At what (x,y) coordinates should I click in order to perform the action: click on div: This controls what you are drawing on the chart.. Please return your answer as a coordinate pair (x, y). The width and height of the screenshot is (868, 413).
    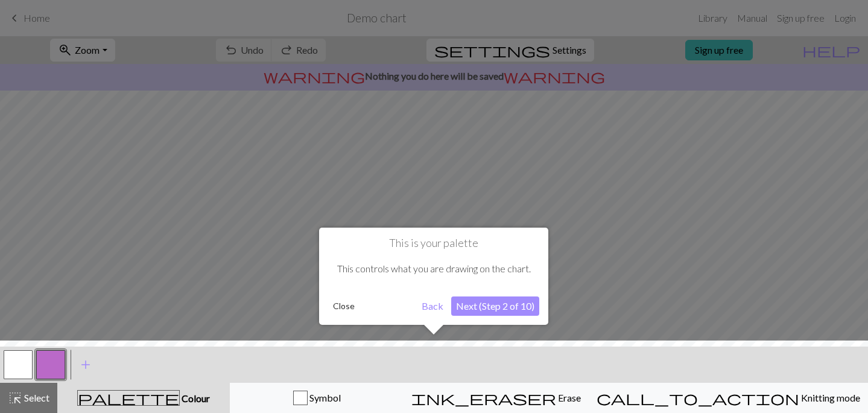
    Looking at the image, I should click on (434, 269).